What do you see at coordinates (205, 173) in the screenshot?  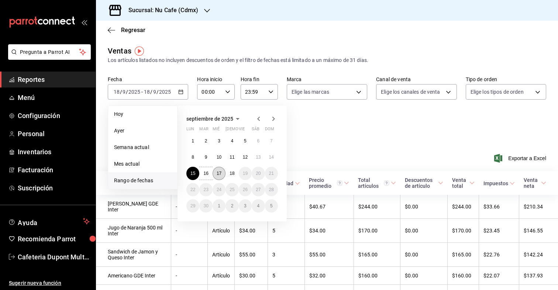 I see `button: 16 de septiembre de 2025` at bounding box center [205, 173].